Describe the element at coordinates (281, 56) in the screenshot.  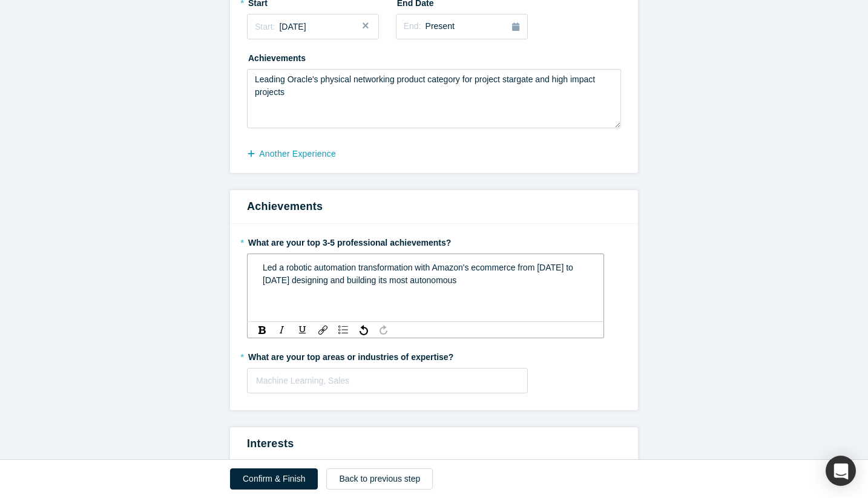
I see `label: Achievements` at that location.